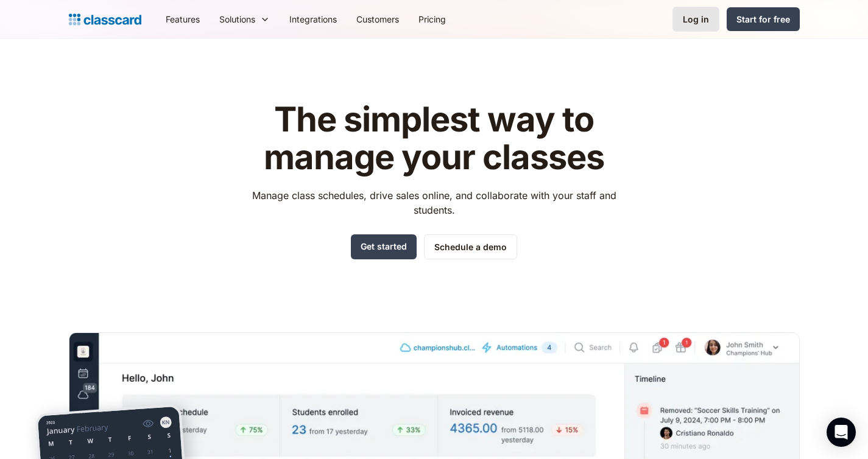 The image size is (868, 459). Describe the element at coordinates (434, 138) in the screenshot. I see `h1: The simplest way to manage your classes` at that location.